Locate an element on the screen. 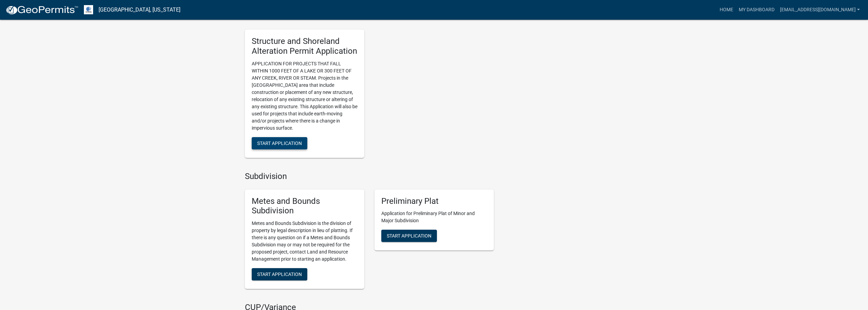  h5: Preliminary Plat is located at coordinates (434, 201).